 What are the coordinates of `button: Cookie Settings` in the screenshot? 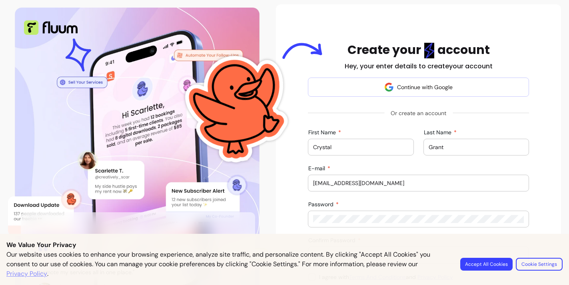 It's located at (539, 264).